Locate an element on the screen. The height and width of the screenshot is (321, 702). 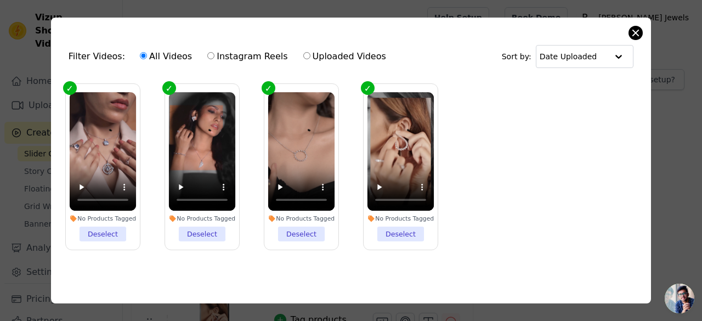
button: Close modal is located at coordinates (636, 33).